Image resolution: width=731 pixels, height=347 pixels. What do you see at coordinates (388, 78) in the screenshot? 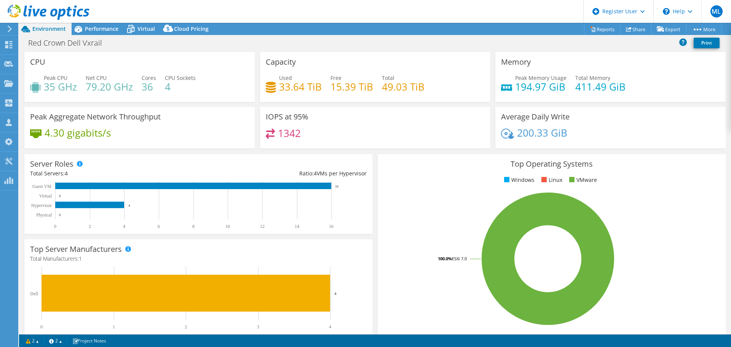
I see `span: Total` at bounding box center [388, 78].